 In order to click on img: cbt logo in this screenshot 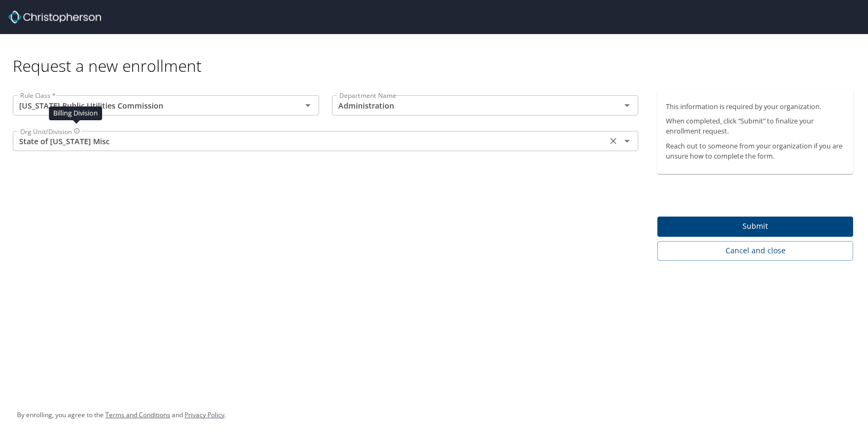, I will do `click(55, 17)`.